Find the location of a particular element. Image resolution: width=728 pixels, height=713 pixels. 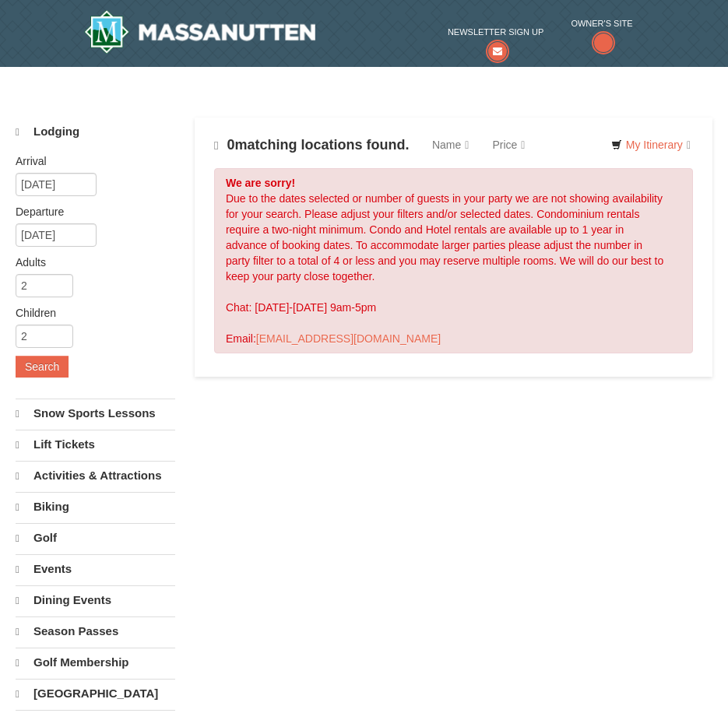

a: Snow Sports Lessons is located at coordinates (95, 413).